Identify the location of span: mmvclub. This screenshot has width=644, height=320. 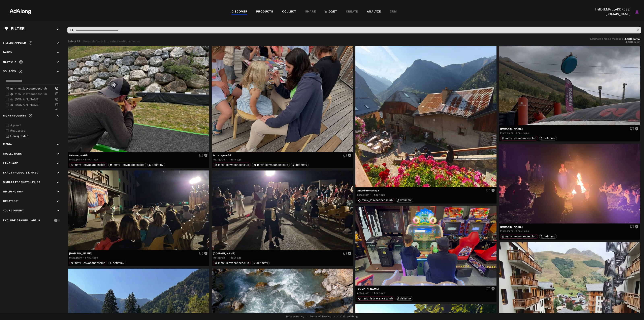
(21, 110).